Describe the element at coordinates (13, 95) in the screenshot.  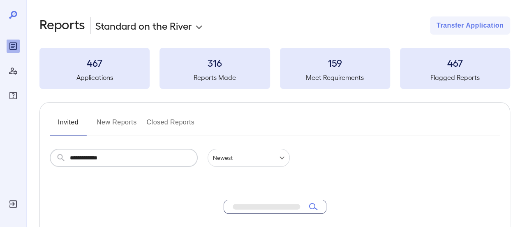
I see `div: FAQ` at that location.